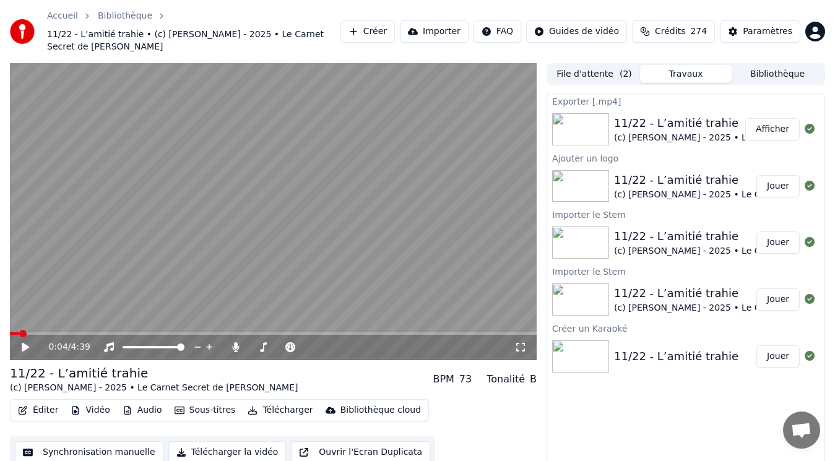 The height and width of the screenshot is (461, 835). Describe the element at coordinates (576, 32) in the screenshot. I see `button: Guides de vidéo` at that location.